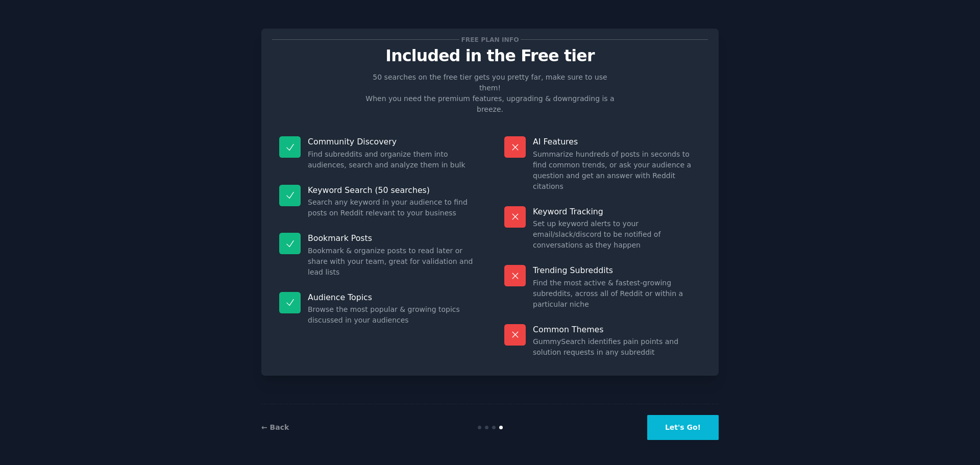 Image resolution: width=980 pixels, height=465 pixels. I want to click on p: Audience Topics, so click(392, 297).